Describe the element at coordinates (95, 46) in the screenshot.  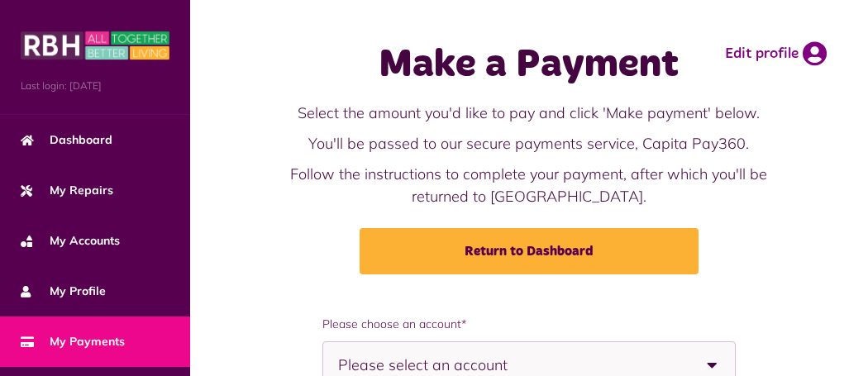
I see `img: MyRBH` at that location.